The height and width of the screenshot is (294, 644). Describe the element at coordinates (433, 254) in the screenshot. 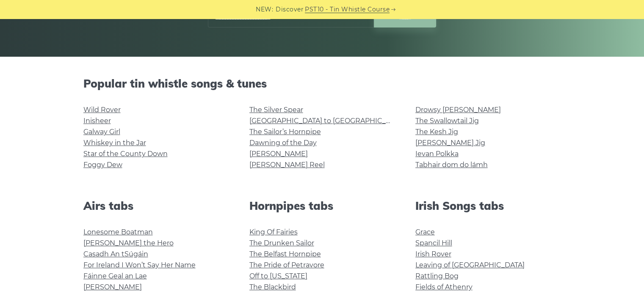

I see `a: Irish Rover` at that location.